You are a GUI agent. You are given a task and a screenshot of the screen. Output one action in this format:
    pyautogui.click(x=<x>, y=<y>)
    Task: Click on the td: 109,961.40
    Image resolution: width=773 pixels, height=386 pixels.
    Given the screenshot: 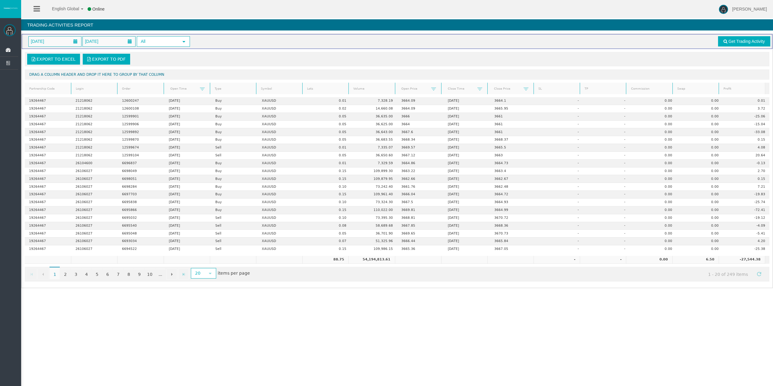 What is the action you would take?
    pyautogui.click(x=374, y=195)
    